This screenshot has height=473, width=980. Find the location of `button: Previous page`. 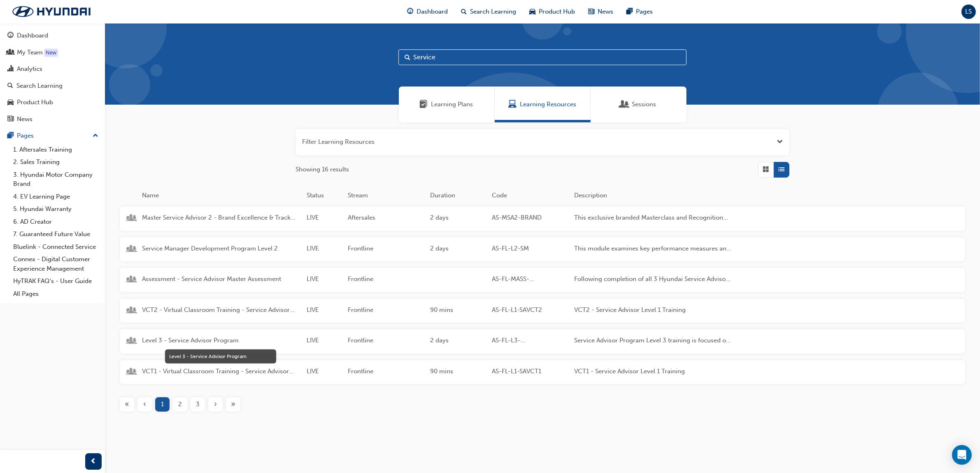

button: Previous page is located at coordinates (145, 404).